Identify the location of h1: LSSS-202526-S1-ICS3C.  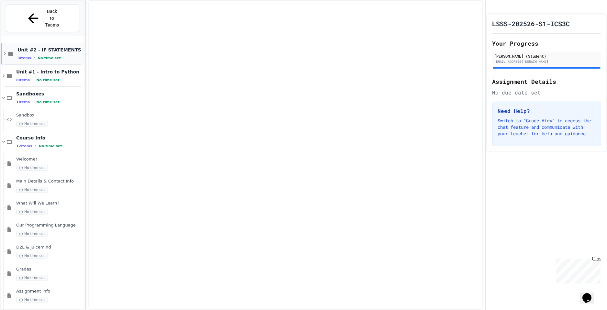
(531, 24).